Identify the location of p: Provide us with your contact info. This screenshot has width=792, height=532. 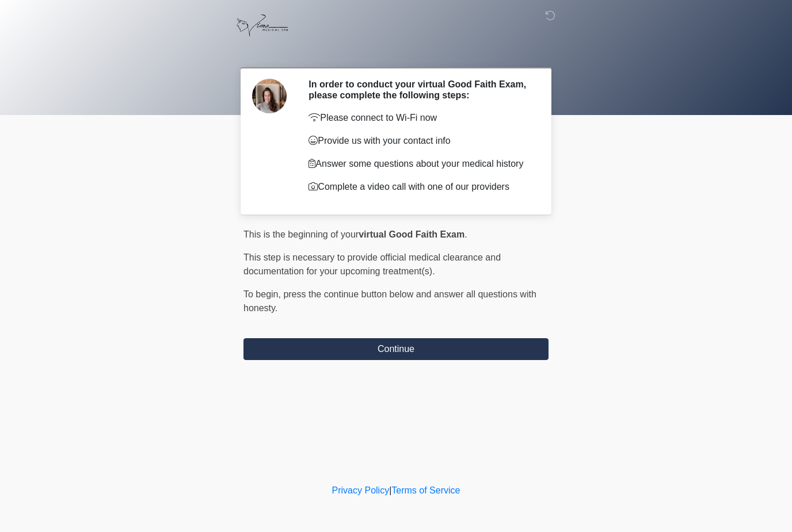
(419, 141).